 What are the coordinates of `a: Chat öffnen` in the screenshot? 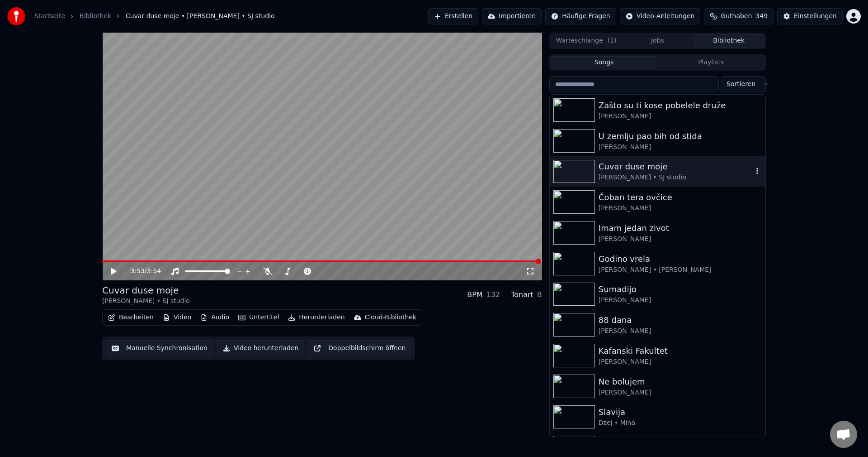 It's located at (844, 434).